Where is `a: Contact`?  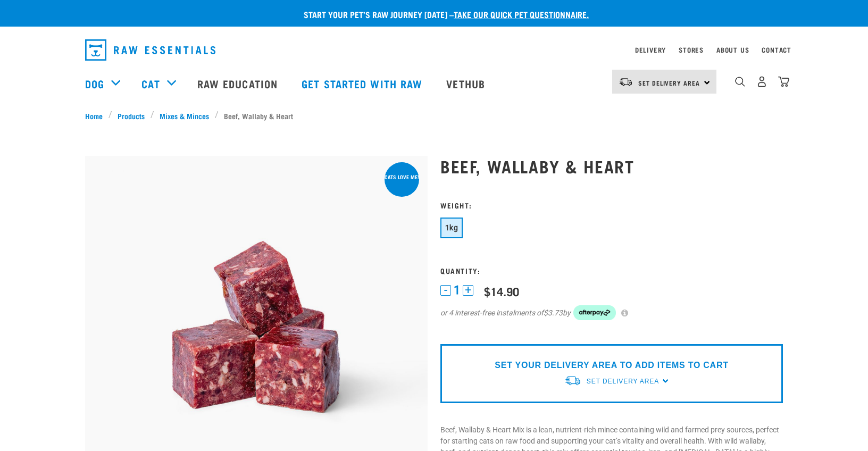 a: Contact is located at coordinates (776, 49).